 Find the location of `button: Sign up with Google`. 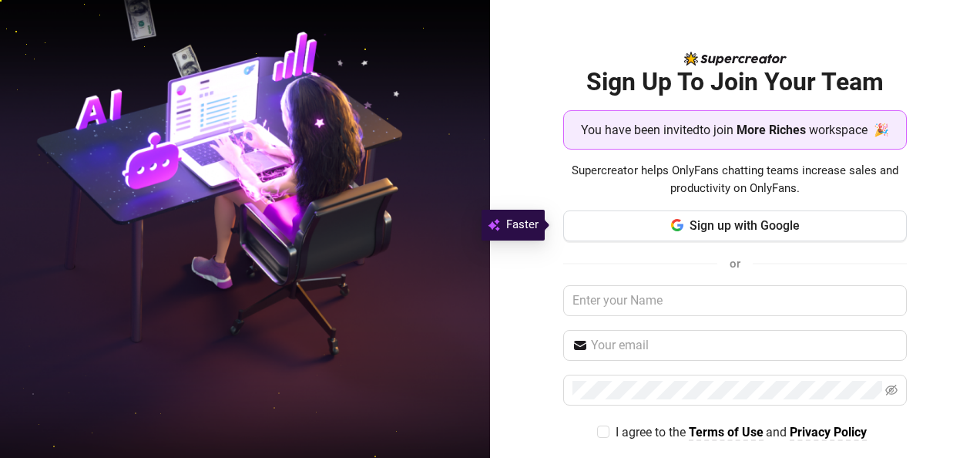

button: Sign up with Google is located at coordinates (735, 226).